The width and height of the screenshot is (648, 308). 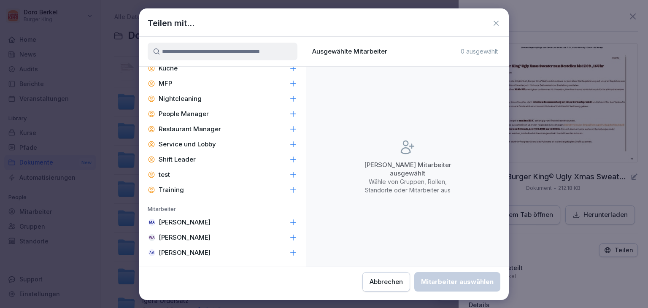 What do you see at coordinates (386, 282) in the screenshot?
I see `button: Abbrechen` at bounding box center [386, 282].